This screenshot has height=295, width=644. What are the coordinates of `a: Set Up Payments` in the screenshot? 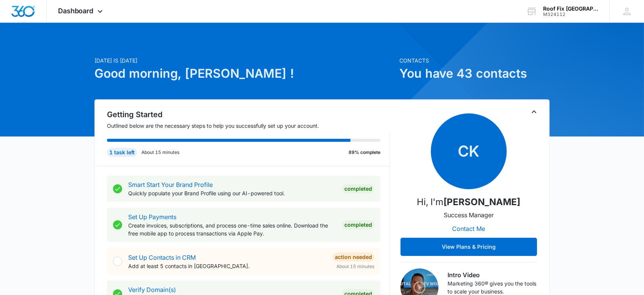 It's located at (152, 217).